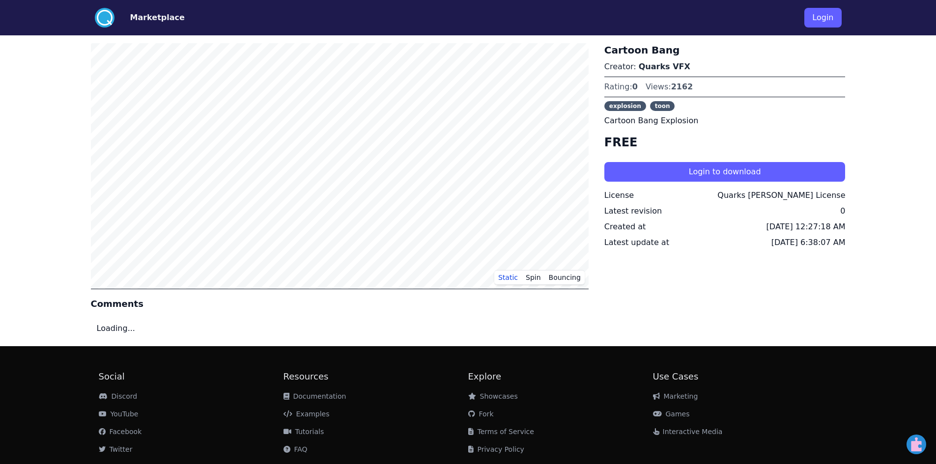  What do you see at coordinates (501, 432) in the screenshot?
I see `a: Terms of Service` at bounding box center [501, 432].